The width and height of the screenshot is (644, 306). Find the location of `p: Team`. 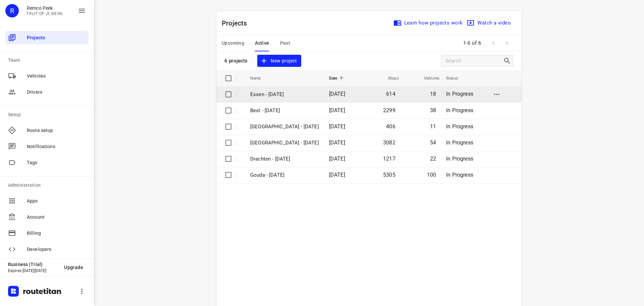

p: Team is located at coordinates (48, 60).